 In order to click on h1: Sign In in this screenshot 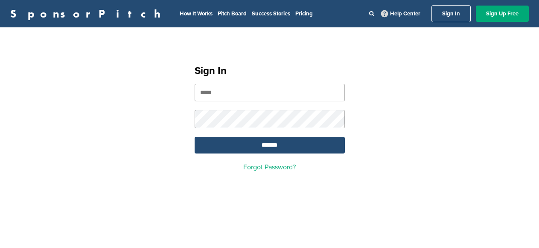, I will do `click(270, 71)`.